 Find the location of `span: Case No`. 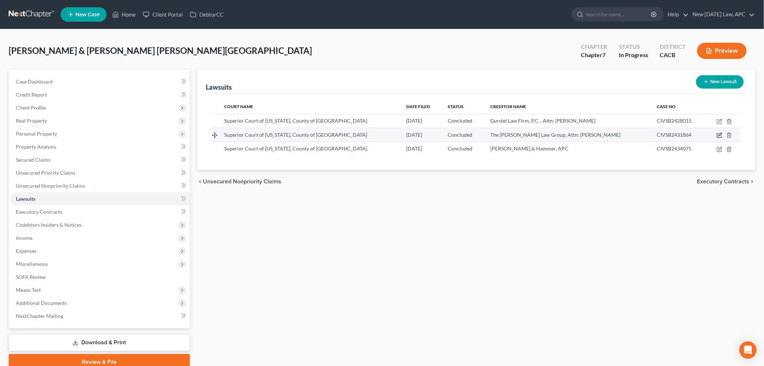

span: Case No is located at coordinates (667, 106).